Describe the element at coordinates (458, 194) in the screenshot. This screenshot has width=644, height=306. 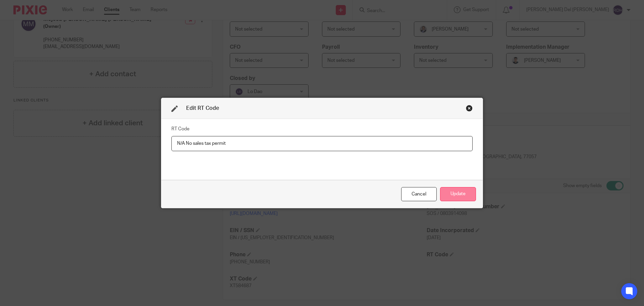
I see `button: Update` at that location.